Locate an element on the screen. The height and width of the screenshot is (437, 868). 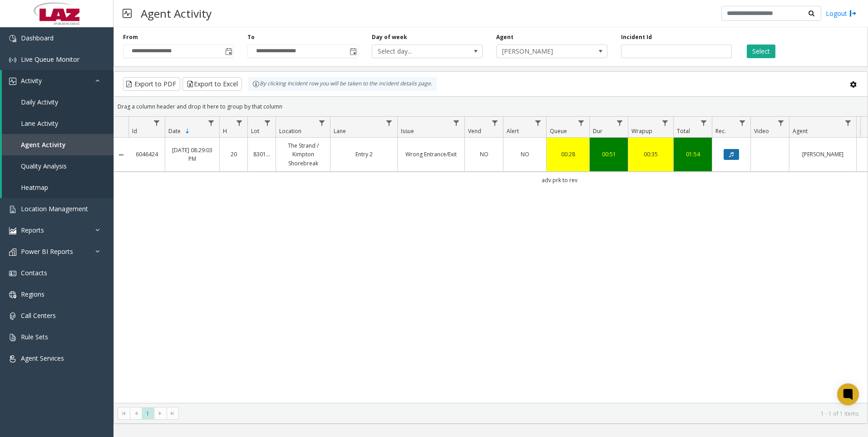
a: Collapse Details is located at coordinates (121, 155).